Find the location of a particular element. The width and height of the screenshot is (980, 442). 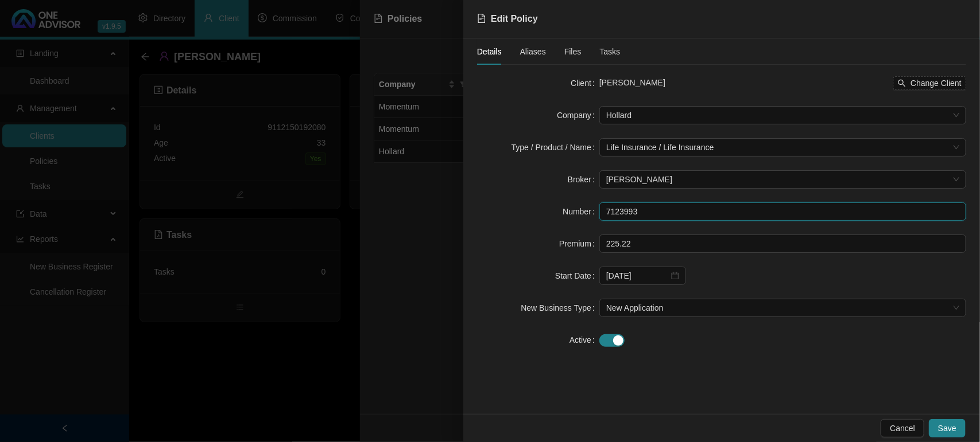

button: Change Client is located at coordinates (930, 84).